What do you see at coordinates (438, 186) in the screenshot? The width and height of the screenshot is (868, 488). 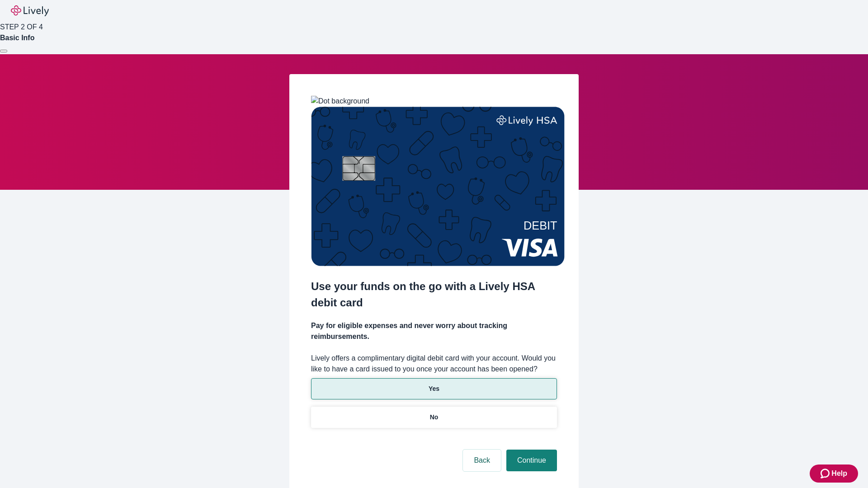 I see `img: Debit card` at bounding box center [438, 186].